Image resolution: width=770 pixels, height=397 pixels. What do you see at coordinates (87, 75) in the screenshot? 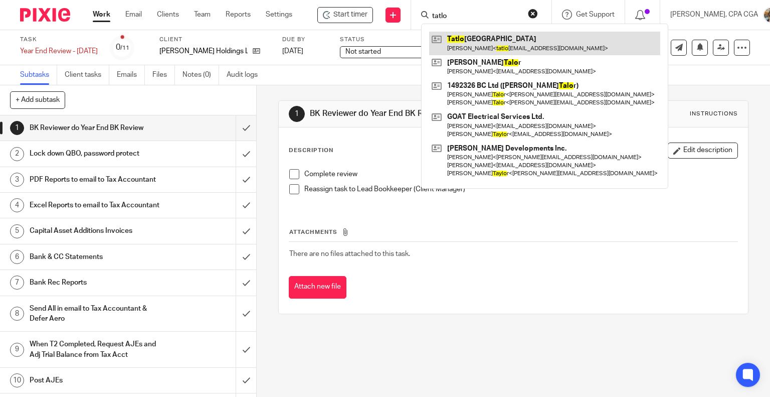
I see `a: Client tasks` at bounding box center [87, 75].